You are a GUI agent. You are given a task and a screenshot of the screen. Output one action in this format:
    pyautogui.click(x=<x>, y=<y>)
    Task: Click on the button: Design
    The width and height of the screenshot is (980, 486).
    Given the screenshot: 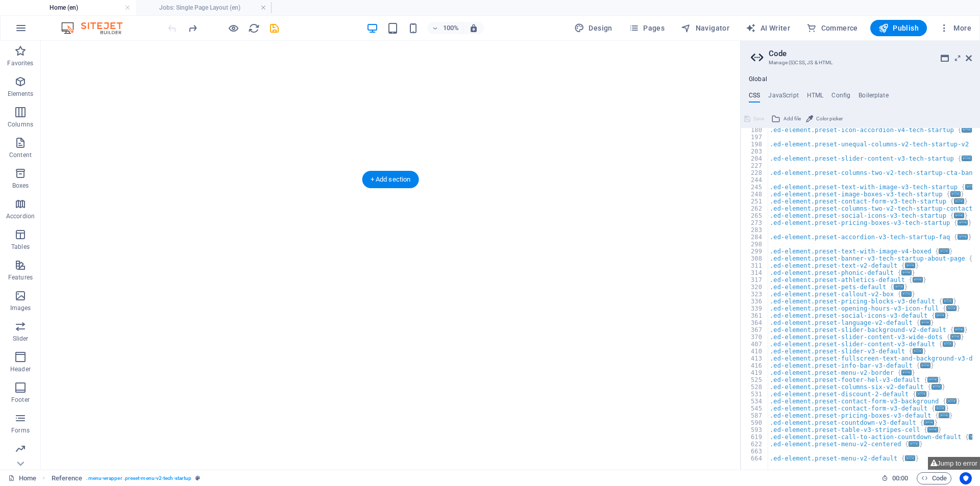 What is the action you would take?
    pyautogui.click(x=593, y=28)
    